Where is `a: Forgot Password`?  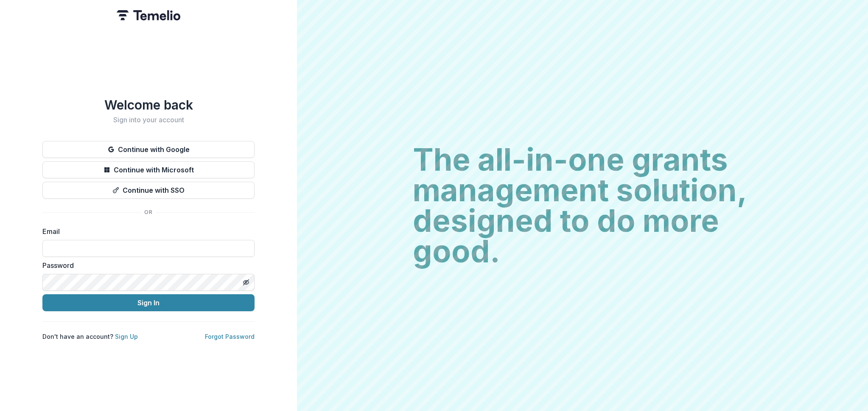
a: Forgot Password is located at coordinates (229, 336).